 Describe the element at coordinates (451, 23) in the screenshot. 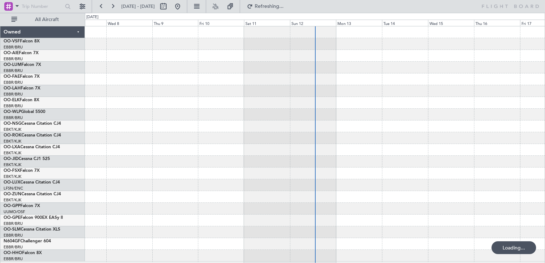

I see `div: Wed 15` at that location.